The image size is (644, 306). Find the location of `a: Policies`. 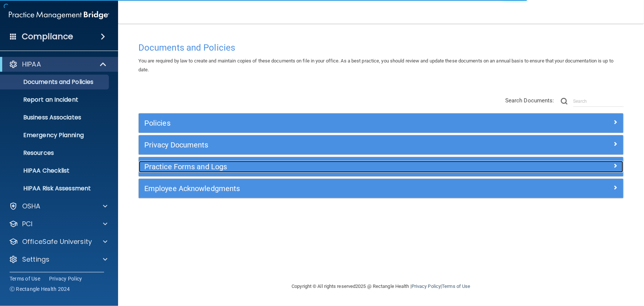

a: Policies is located at coordinates (381, 123).